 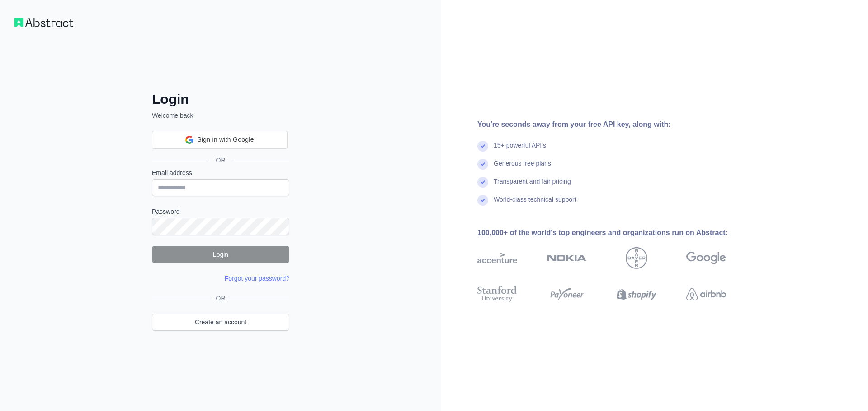 What do you see at coordinates (706, 294) in the screenshot?
I see `img: airbnb` at bounding box center [706, 294].